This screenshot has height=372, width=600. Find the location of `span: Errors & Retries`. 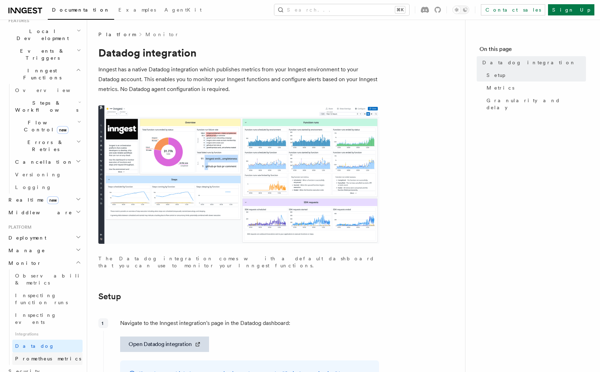

span: Errors & Retries is located at coordinates (44, 146).